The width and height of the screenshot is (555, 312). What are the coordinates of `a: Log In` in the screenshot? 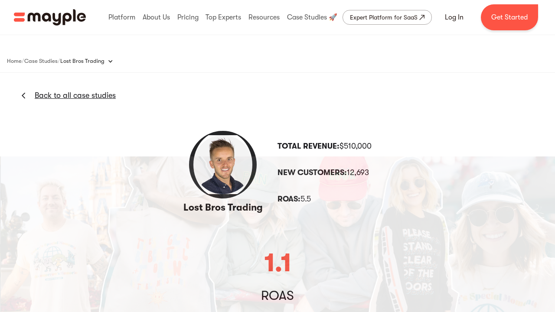 It's located at (454, 17).